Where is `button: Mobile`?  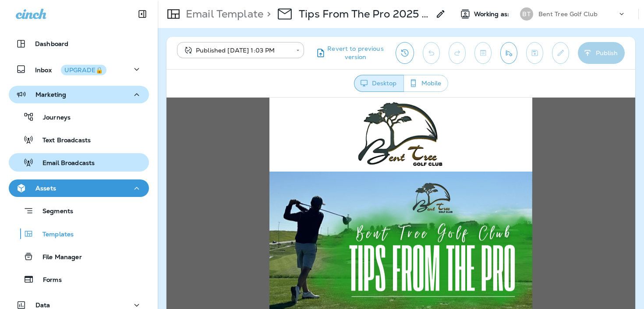 button: Mobile is located at coordinates (426, 83).